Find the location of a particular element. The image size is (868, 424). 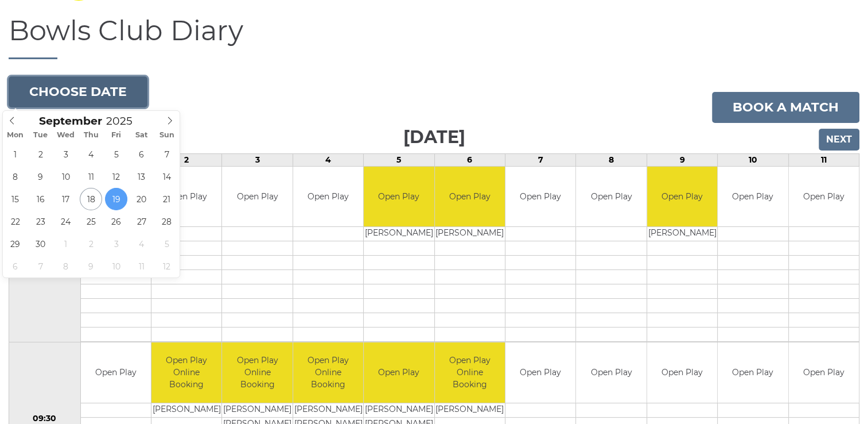

td: 3 is located at coordinates (257, 160).